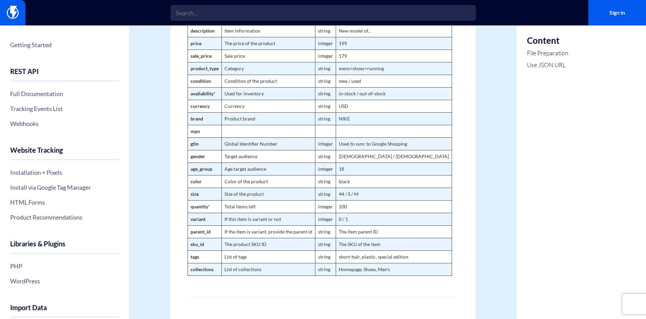 Image resolution: width=646 pixels, height=319 pixels. Describe the element at coordinates (64, 217) in the screenshot. I see `a: Product Recommendations` at that location.